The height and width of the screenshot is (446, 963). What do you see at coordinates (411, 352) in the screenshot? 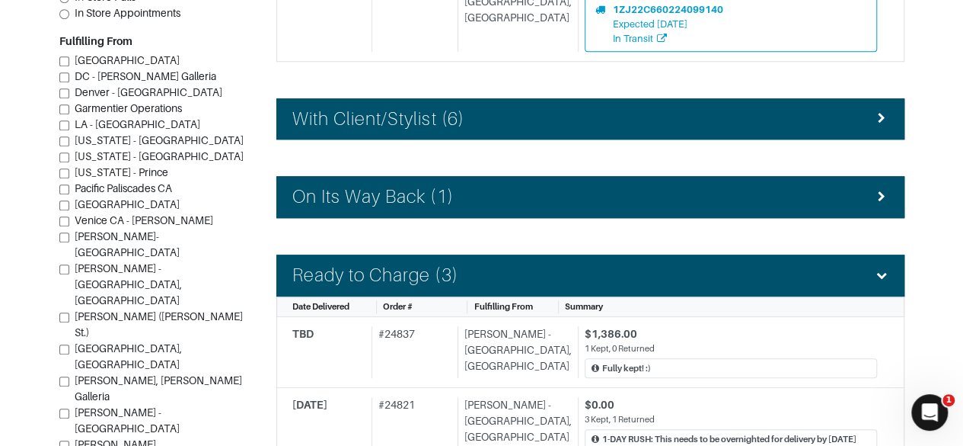
I see `div: # 24837` at bounding box center [411, 352].